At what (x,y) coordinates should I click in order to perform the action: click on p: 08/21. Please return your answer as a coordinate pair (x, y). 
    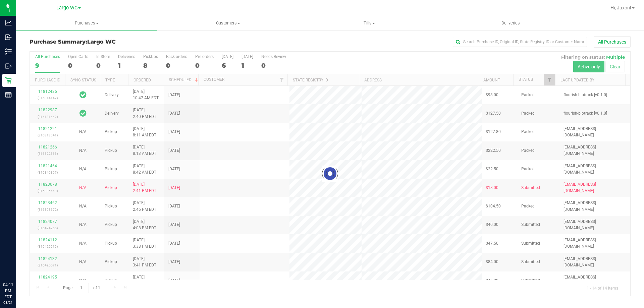
    Looking at the image, I should click on (8, 302).